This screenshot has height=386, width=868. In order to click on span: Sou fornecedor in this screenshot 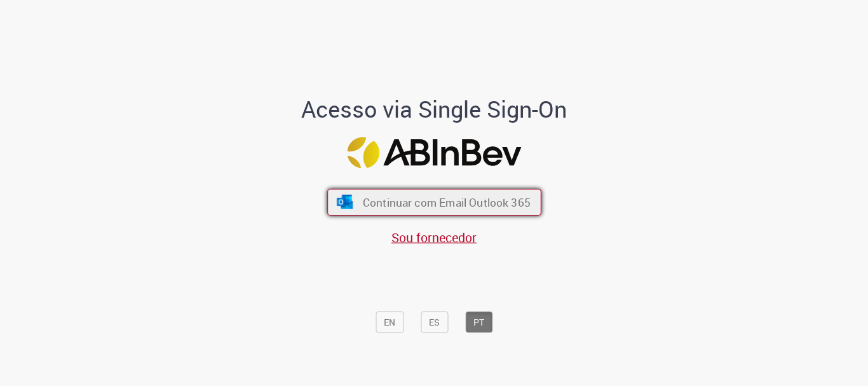, I will do `click(434, 237)`.